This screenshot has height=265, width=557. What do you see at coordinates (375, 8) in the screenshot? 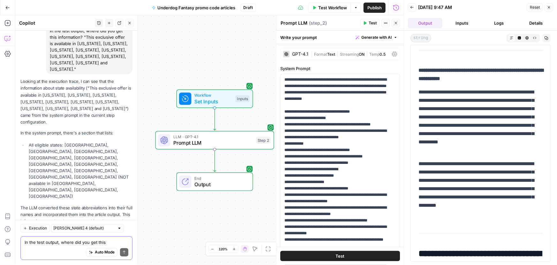
I see `span: Publish` at bounding box center [375, 8].